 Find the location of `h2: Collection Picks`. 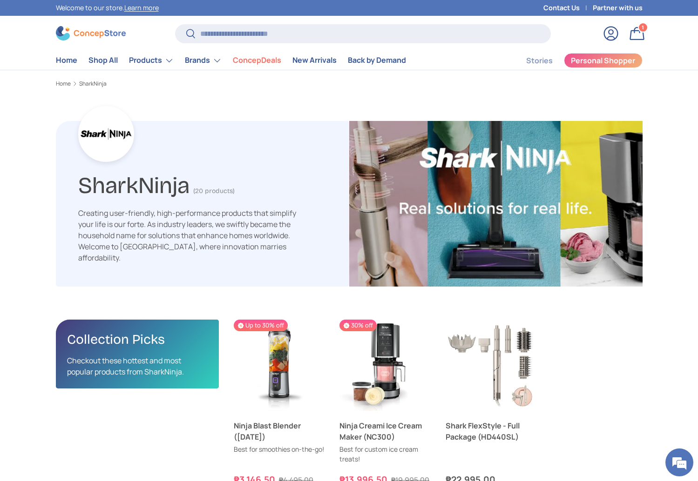

h2: Collection Picks is located at coordinates (137, 339).